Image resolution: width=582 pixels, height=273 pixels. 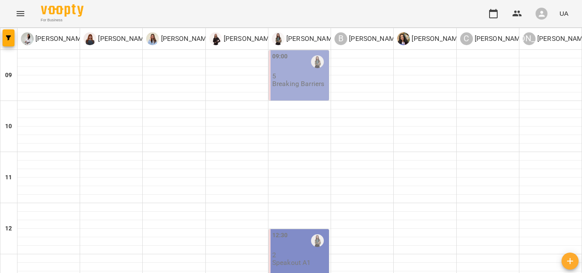 I want to click on h6: 09, so click(x=9, y=75).